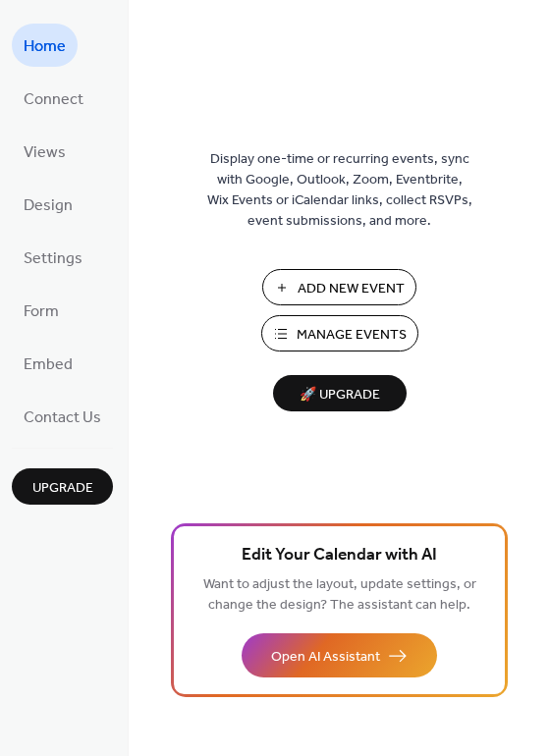 The height and width of the screenshot is (756, 550). Describe the element at coordinates (351, 289) in the screenshot. I see `span: Add New Event` at that location.